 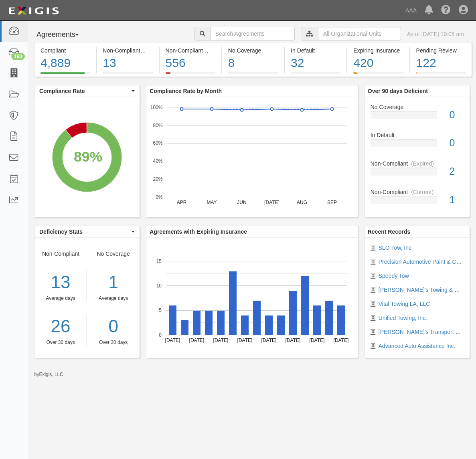 What do you see at coordinates (378, 75) in the screenshot?
I see `a: Expiring Insurance420` at bounding box center [378, 75].